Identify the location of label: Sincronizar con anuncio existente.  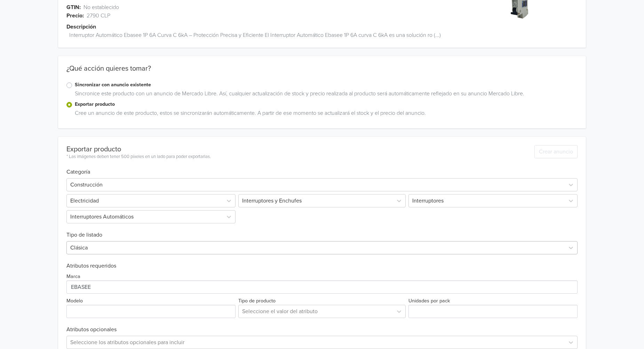
(327, 85).